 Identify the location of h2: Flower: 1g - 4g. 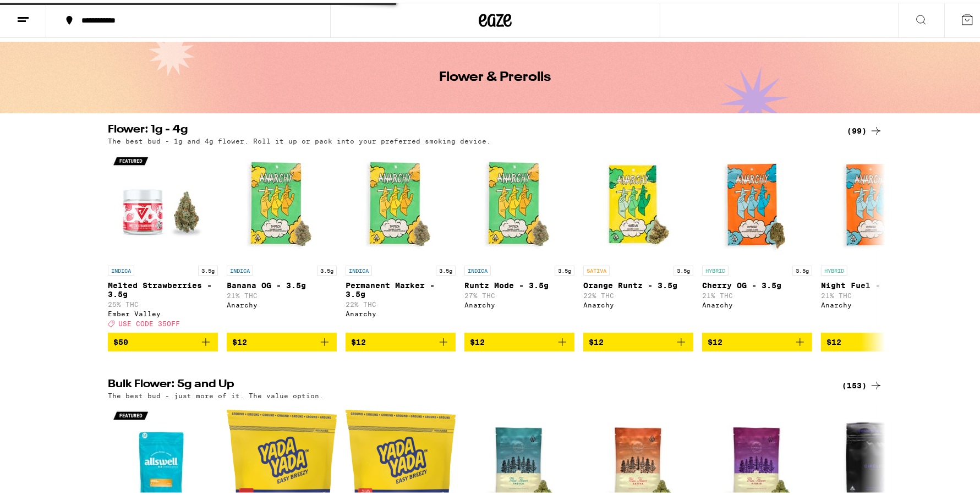
(468, 128).